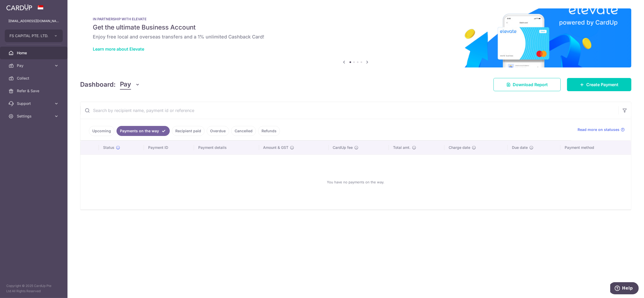 The image size is (644, 298). What do you see at coordinates (601, 130) in the screenshot?
I see `a: Read more on statuses` at bounding box center [601, 130].